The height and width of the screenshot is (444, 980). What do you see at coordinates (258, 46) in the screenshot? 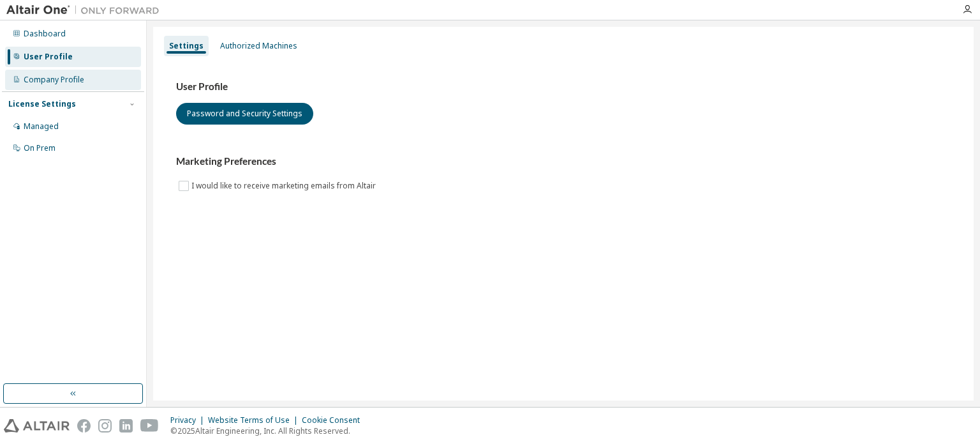
I see `div: Authorized Machines` at bounding box center [258, 46].